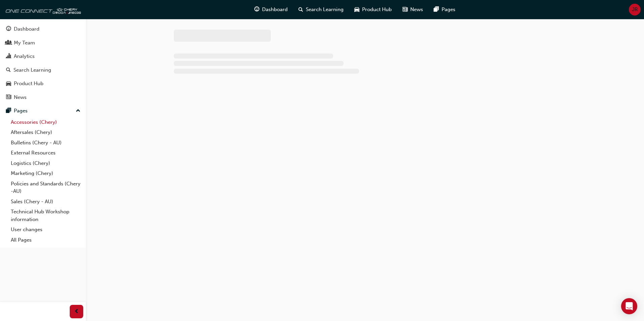 Image resolution: width=644 pixels, height=321 pixels. I want to click on div: Product Hub, so click(29, 84).